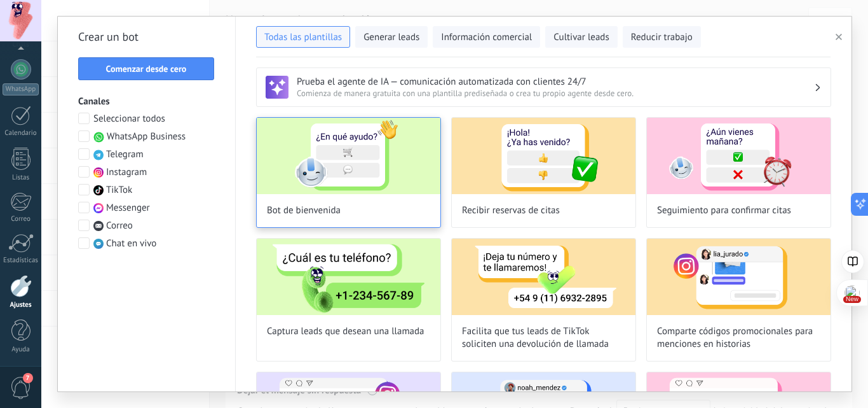  What do you see at coordinates (486, 38) in the screenshot?
I see `span: Información comercial` at bounding box center [486, 38].